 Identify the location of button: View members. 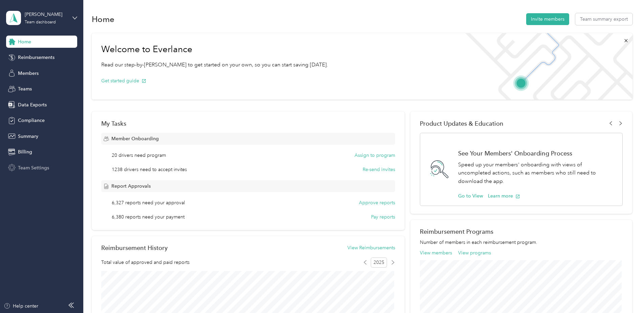
(436, 253).